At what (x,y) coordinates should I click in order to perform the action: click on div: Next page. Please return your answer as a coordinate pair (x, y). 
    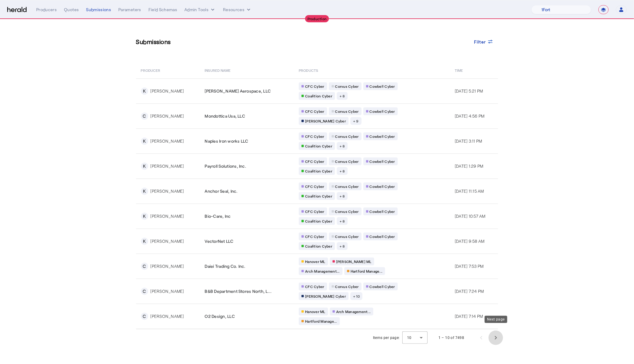
    Looking at the image, I should click on (496, 319).